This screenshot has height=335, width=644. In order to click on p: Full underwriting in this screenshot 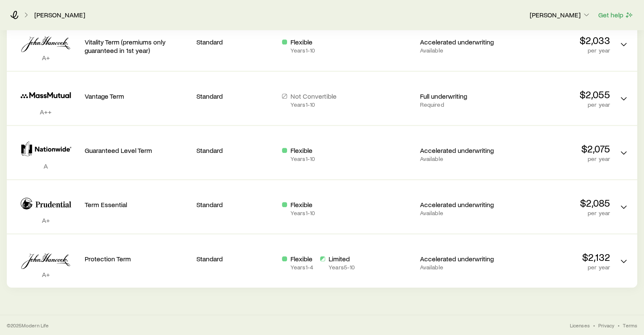, I will do `click(459, 96)`.